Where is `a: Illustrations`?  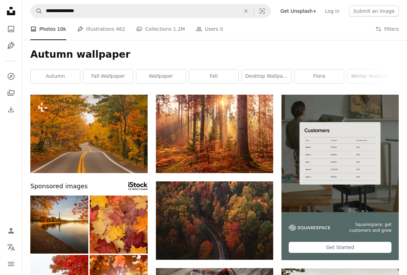
a: Illustrations is located at coordinates (11, 46).